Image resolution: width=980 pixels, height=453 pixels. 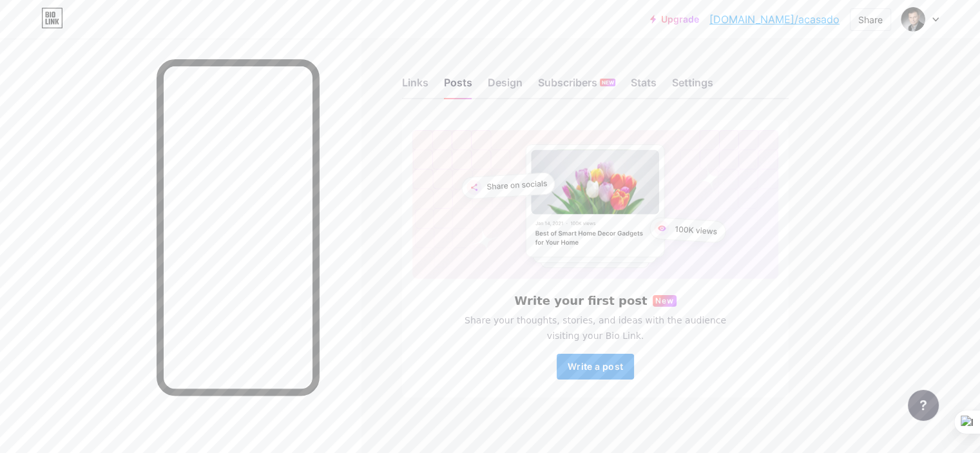 What do you see at coordinates (595, 367) in the screenshot?
I see `button: Write a post` at bounding box center [595, 367].